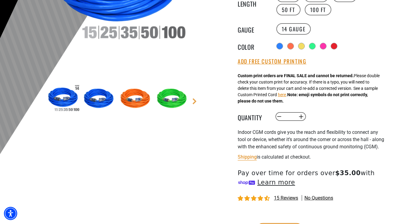 This screenshot has width=418, height=224. I want to click on div: Accessibility Menu, so click(11, 214).